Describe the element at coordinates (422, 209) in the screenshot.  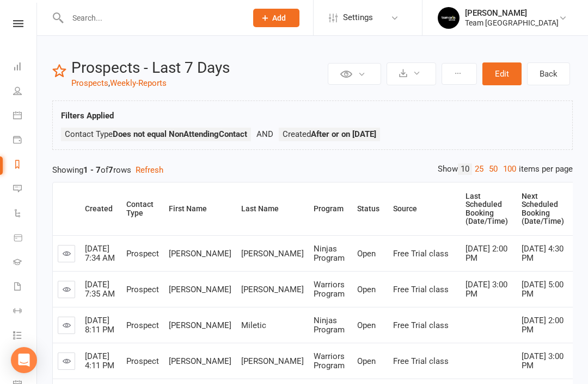
I see `div: Source` at that location.